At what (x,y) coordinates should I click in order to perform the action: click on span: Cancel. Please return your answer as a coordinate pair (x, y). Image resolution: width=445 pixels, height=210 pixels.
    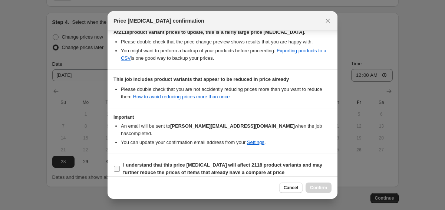
    Looking at the image, I should click on (291, 188).